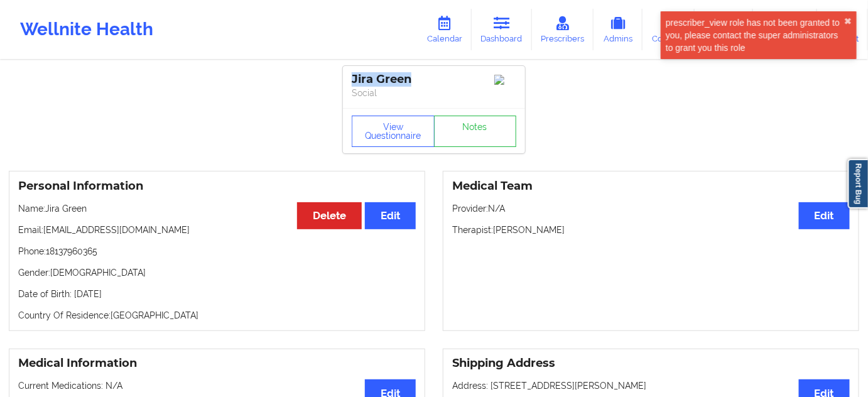 This screenshot has height=397, width=868. Describe the element at coordinates (618, 30) in the screenshot. I see `a: Admins` at that location.